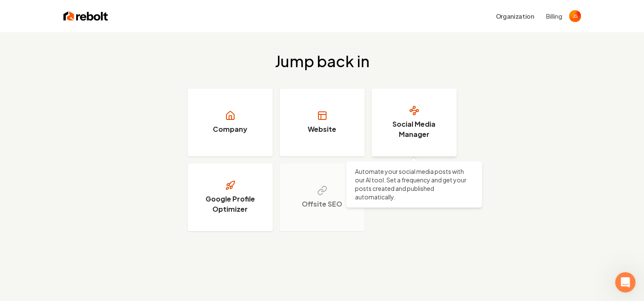 Image resolution: width=644 pixels, height=301 pixels. Describe the element at coordinates (414, 129) in the screenshot. I see `h3: Social Media Manager` at that location.